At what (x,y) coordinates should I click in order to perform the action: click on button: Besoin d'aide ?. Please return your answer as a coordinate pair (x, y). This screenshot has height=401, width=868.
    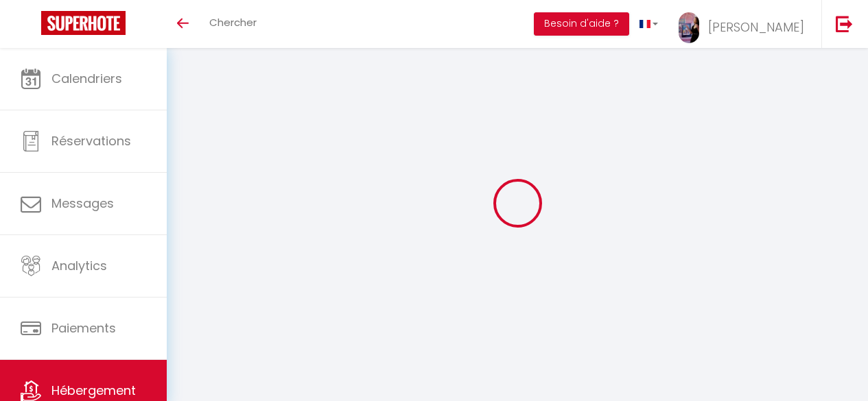
    Looking at the image, I should click on (582, 24).